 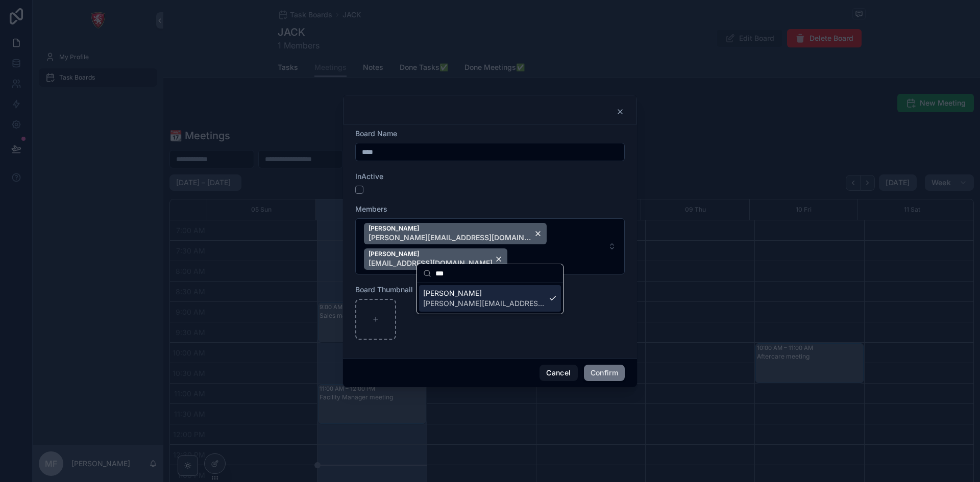 I want to click on span: Board Thumbnail, so click(x=384, y=289).